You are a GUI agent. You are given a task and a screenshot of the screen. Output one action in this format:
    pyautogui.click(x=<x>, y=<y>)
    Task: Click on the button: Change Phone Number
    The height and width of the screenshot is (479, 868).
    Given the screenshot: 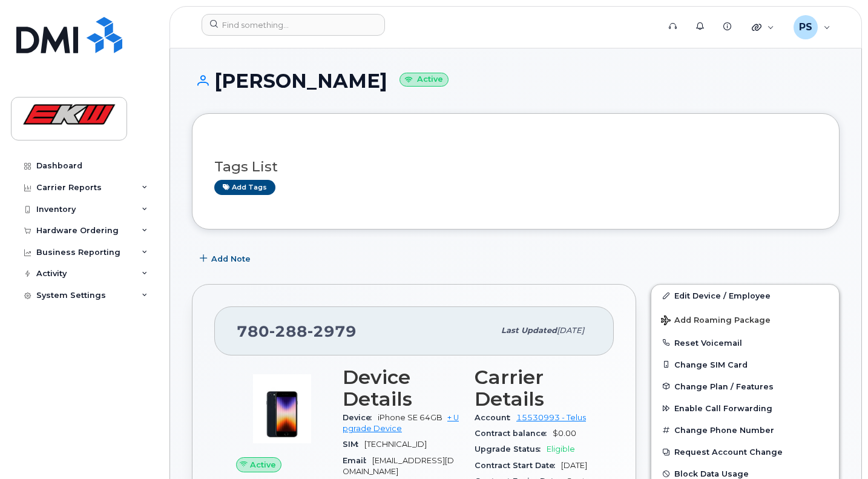 What is the action you would take?
    pyautogui.click(x=745, y=430)
    